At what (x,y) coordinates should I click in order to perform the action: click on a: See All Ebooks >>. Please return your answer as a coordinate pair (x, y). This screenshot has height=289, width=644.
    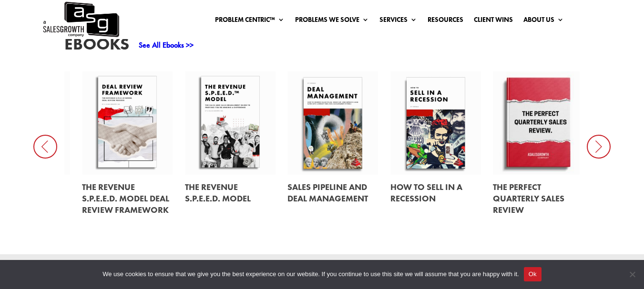
    Looking at the image, I should click on (166, 45).